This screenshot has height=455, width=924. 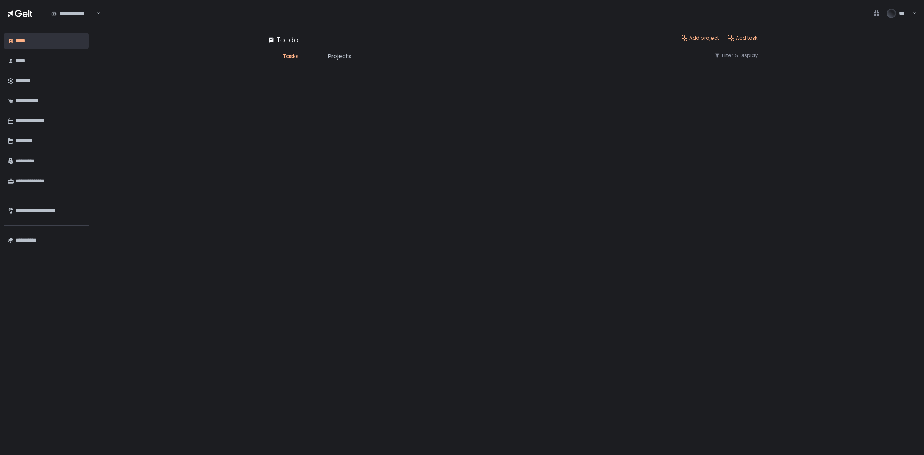 What do you see at coordinates (700, 38) in the screenshot?
I see `div: Add project` at bounding box center [700, 38].